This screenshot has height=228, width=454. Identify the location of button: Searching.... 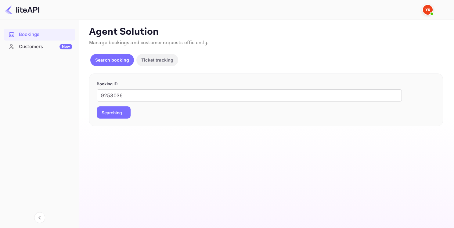
(114, 113).